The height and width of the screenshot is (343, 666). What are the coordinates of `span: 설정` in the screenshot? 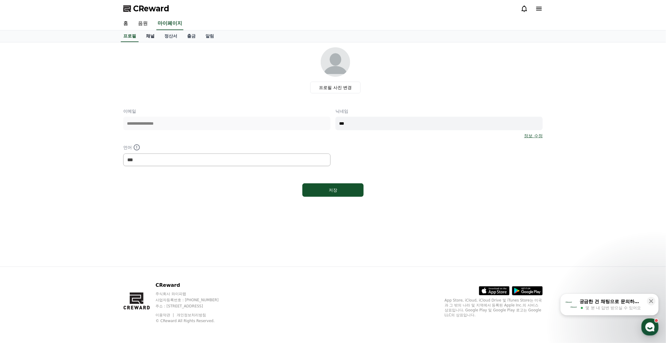 It's located at (98, 206).